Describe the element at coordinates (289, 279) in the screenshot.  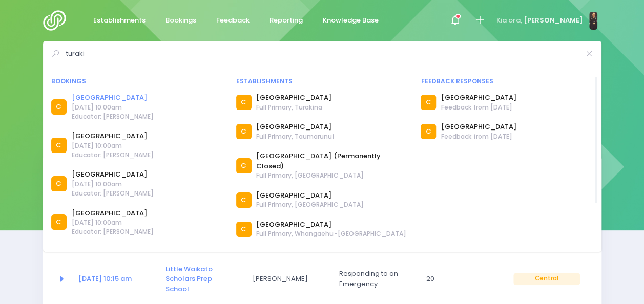
I see `td: Sarah Telders` at that location.